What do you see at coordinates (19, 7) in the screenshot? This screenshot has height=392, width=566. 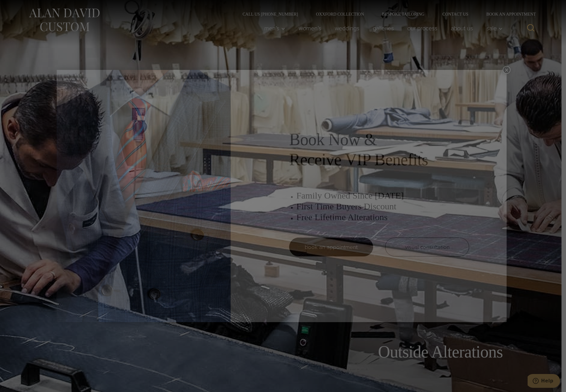 I see `span: Help` at bounding box center [19, 7].